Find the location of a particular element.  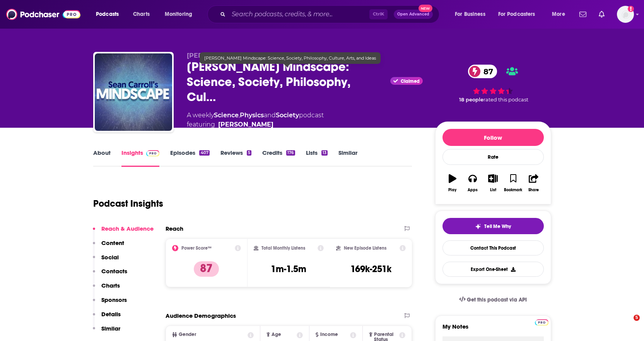

span: Get this podcast via API is located at coordinates (497, 299).